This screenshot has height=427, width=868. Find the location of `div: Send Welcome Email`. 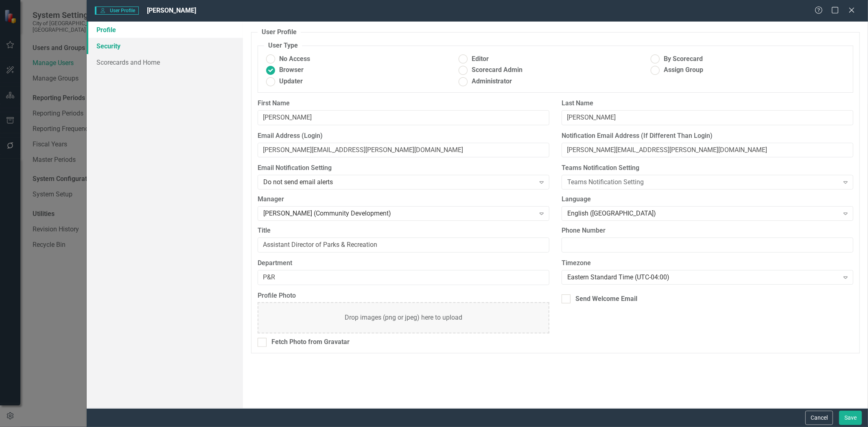

div: Send Welcome Email is located at coordinates (606, 299).